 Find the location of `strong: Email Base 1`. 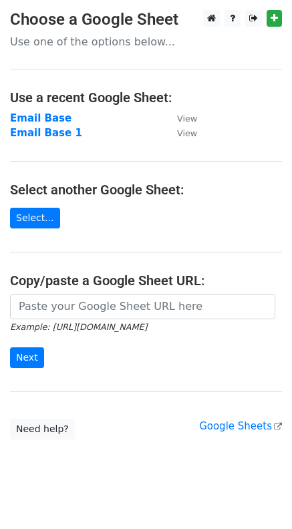

strong: Email Base 1 is located at coordinates (46, 133).